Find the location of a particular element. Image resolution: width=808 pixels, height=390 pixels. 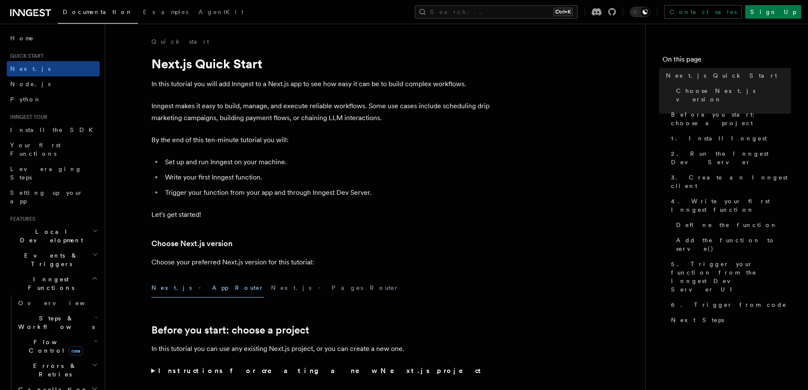

li: Set up and run Inngest on your machine. is located at coordinates (327, 162).